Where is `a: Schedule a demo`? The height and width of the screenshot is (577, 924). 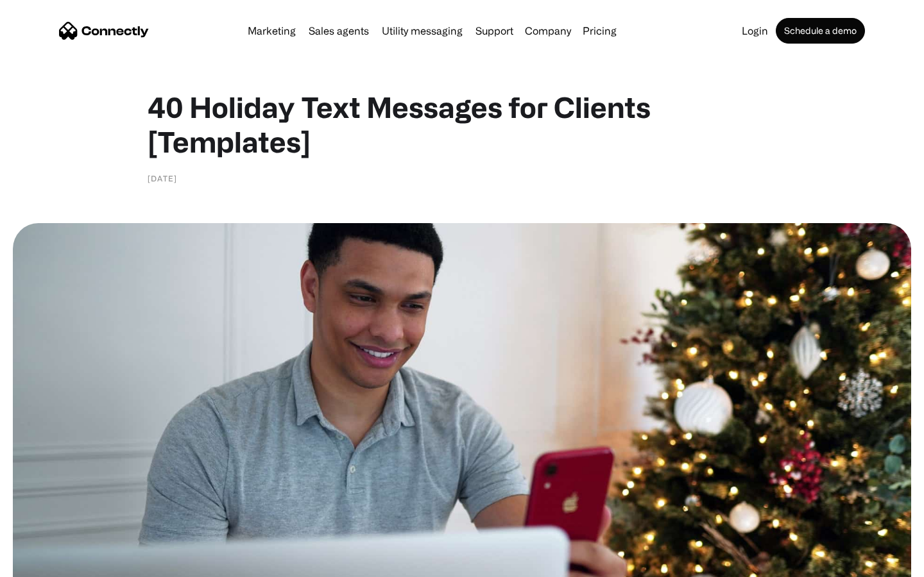
a: Schedule a demo is located at coordinates (820, 31).